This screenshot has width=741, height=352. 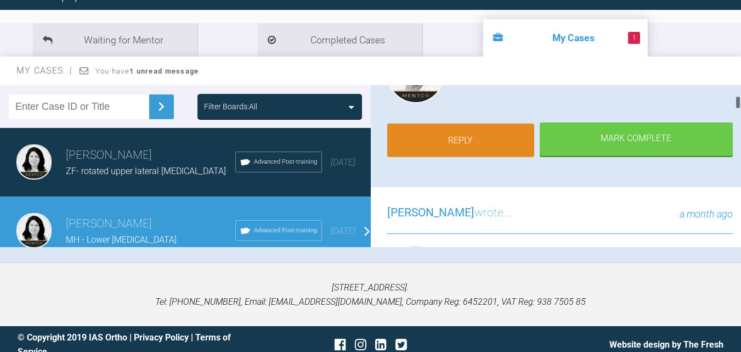 I want to click on li: My Cases, so click(x=566, y=38).